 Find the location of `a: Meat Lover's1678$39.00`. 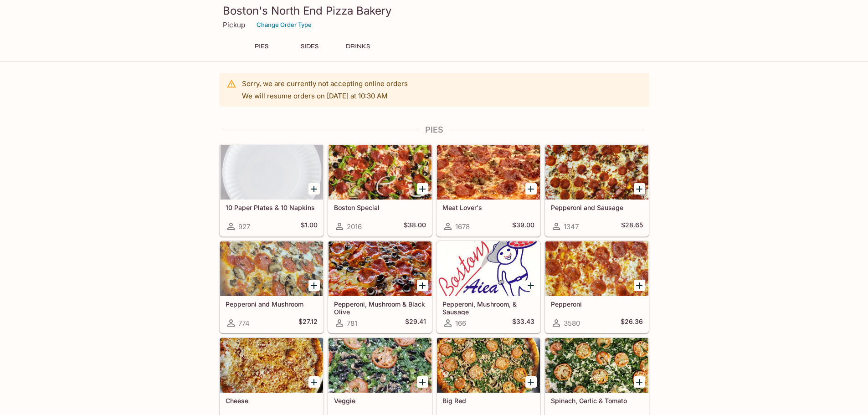

a: Meat Lover's1678$39.00 is located at coordinates (488, 190).